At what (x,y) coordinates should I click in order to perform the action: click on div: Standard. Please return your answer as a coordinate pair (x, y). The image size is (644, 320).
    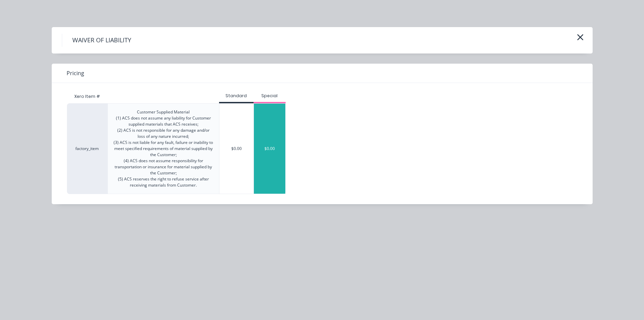
    Looking at the image, I should click on (237, 96).